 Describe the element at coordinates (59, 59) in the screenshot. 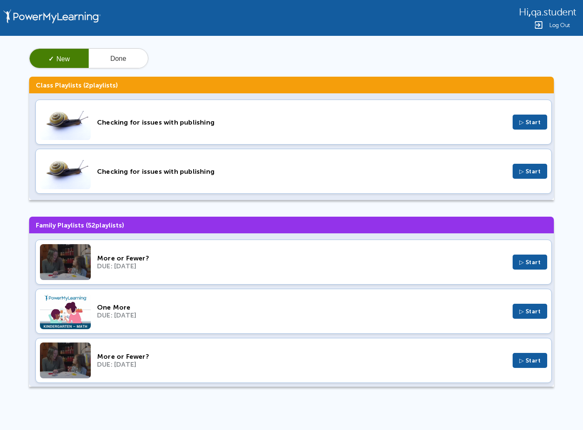

I see `button: ✓New` at that location.